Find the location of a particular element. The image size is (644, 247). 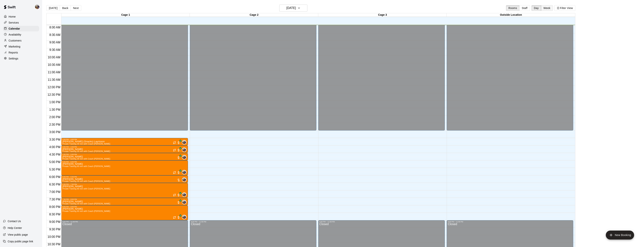

span: 8:00 PM is located at coordinates (55, 207).